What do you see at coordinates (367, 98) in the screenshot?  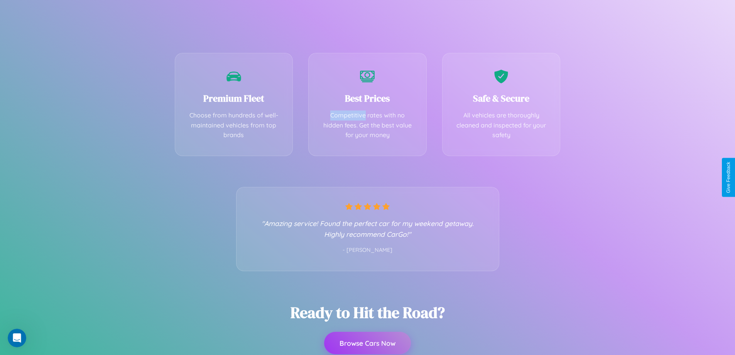 I see `h3: Best Prices` at bounding box center [367, 98].